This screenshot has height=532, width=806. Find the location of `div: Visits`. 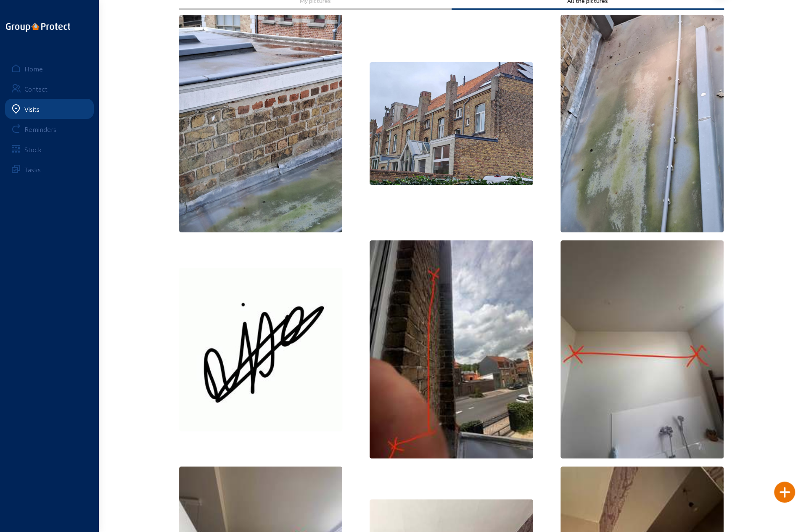

div: Visits is located at coordinates (32, 109).